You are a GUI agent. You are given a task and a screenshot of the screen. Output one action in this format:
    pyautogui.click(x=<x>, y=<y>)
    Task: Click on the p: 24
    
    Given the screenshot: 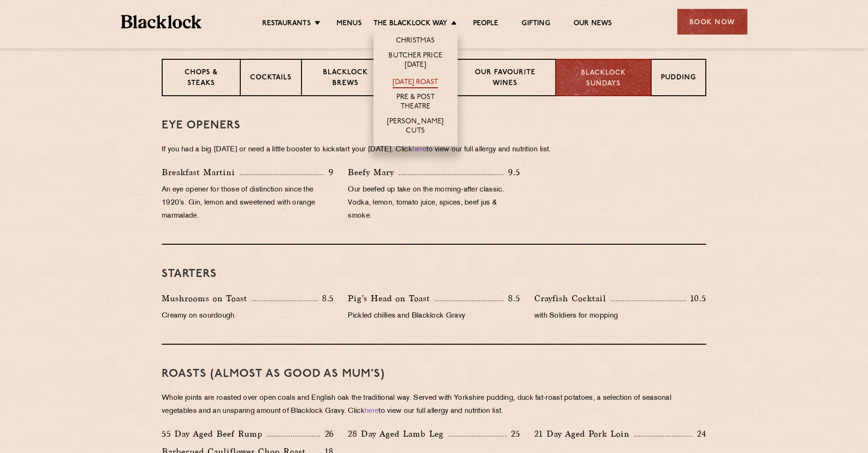 What is the action you would take?
    pyautogui.click(x=699, y=434)
    